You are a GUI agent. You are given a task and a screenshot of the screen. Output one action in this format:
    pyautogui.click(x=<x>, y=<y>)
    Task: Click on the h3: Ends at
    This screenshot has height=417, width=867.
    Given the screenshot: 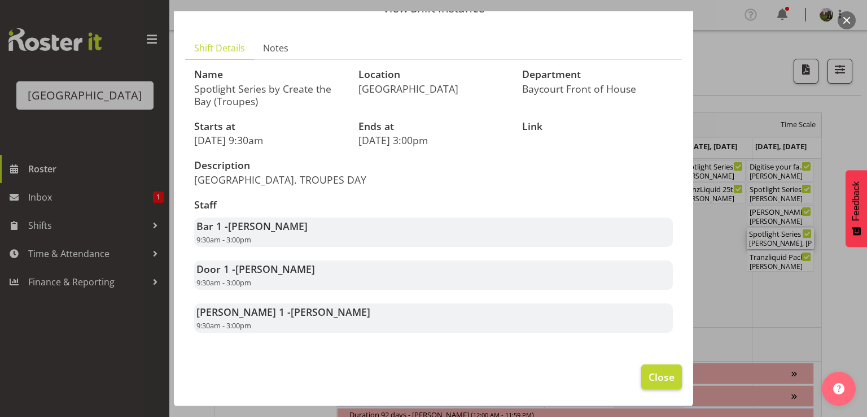 What is the action you would take?
    pyautogui.click(x=434, y=126)
    